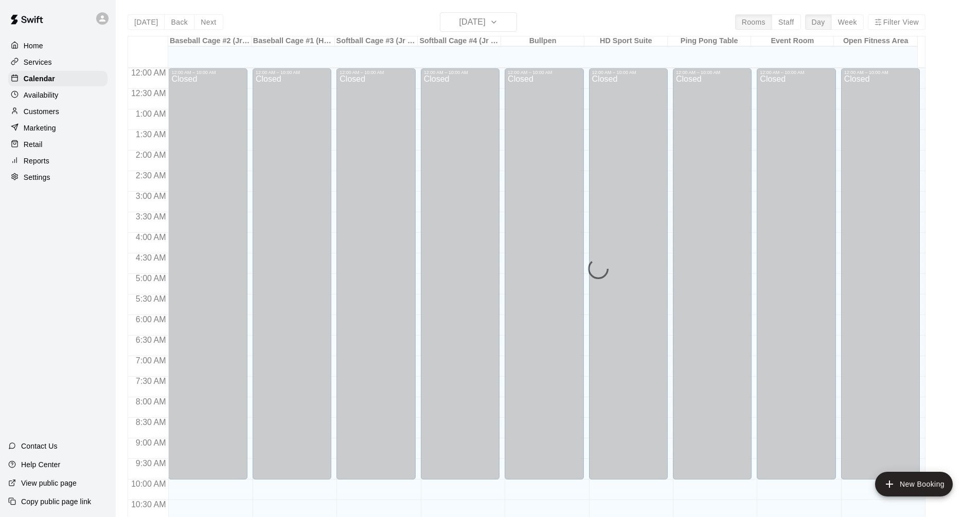 The width and height of the screenshot is (980, 517). I want to click on div: Settings, so click(57, 178).